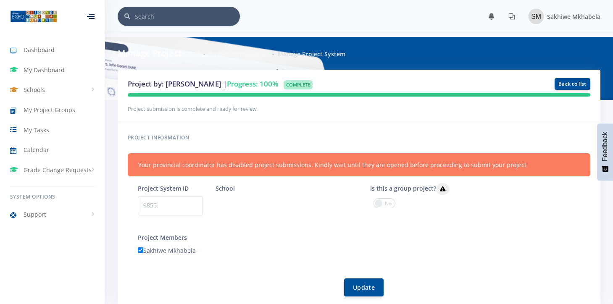  Describe the element at coordinates (298, 85) in the screenshot. I see `span: Complete` at that location.